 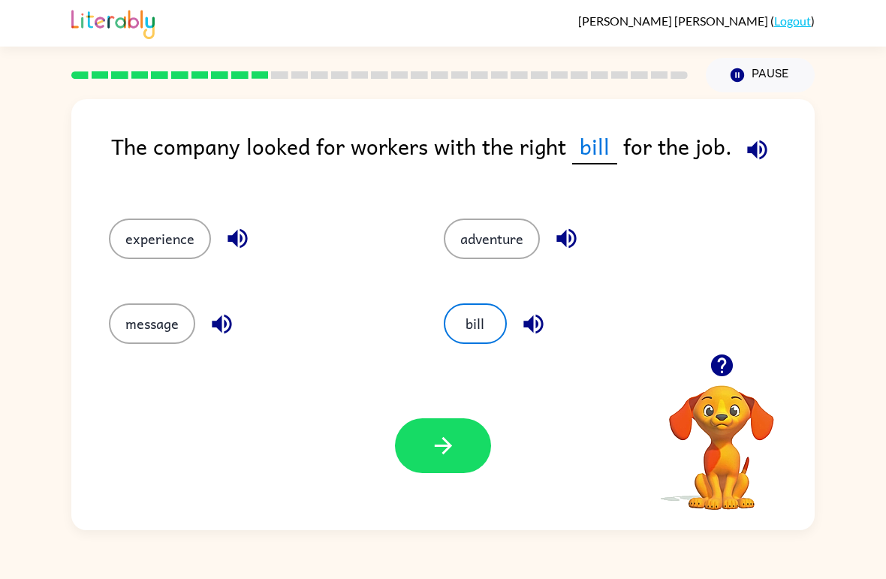 I want to click on button: bill, so click(x=475, y=324).